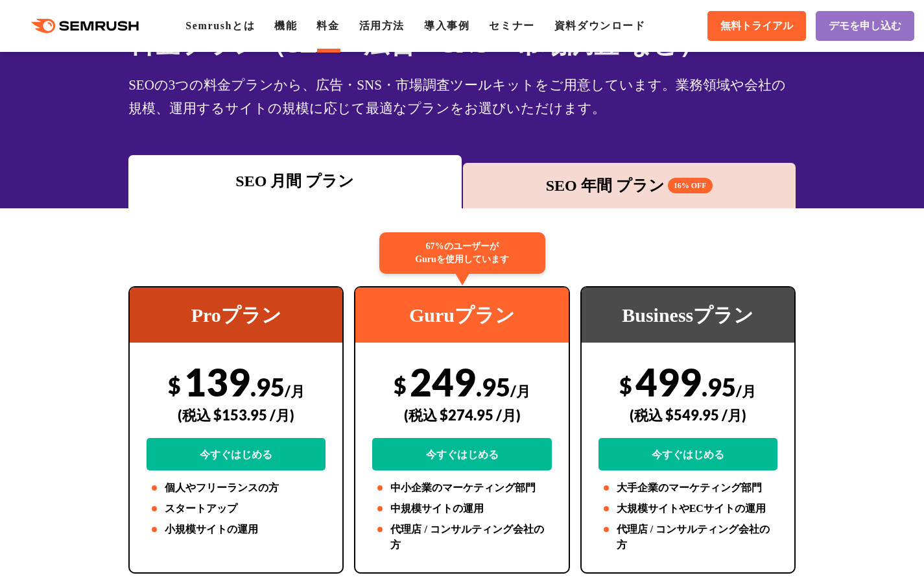 The image size is (924, 584). Describe the element at coordinates (511, 25) in the screenshot. I see `a: セミナー` at that location.